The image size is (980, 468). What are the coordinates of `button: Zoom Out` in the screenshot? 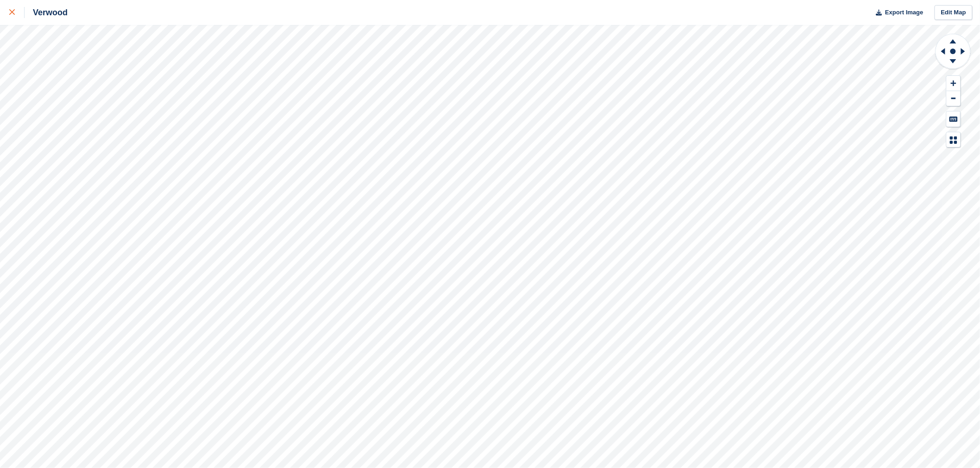 It's located at (953, 99).